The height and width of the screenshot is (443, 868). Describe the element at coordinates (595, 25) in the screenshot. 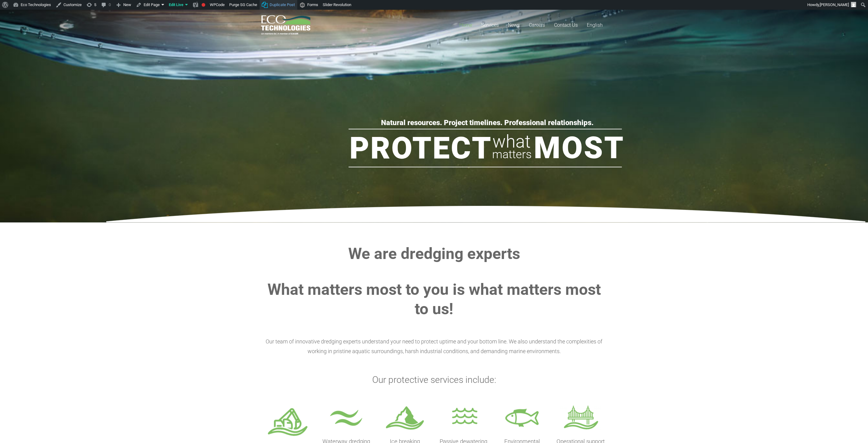

I see `a: English` at that location.